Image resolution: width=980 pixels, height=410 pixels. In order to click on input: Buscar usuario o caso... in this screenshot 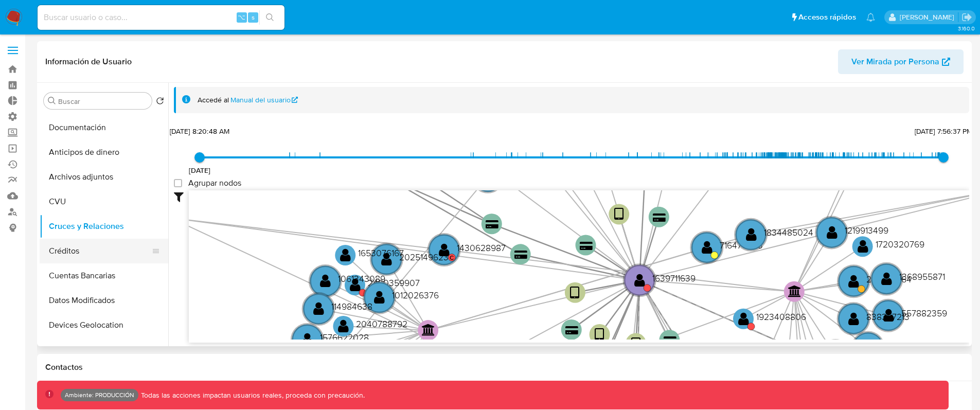, I will do `click(161, 18)`.